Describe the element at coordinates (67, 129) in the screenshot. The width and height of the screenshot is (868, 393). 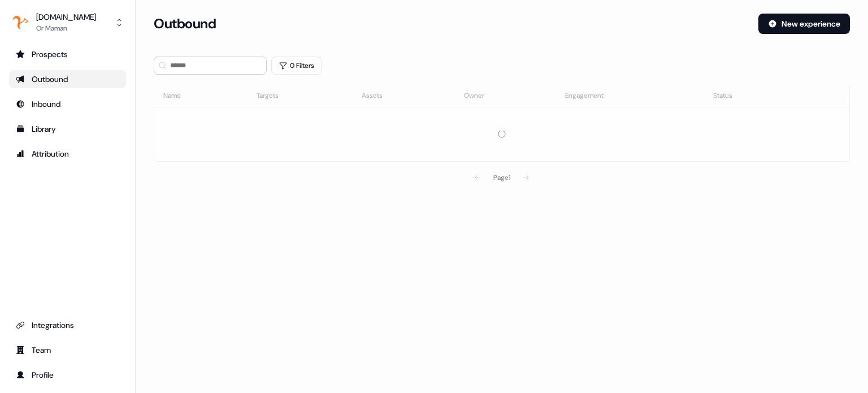
I see `a: Go to templates` at that location.